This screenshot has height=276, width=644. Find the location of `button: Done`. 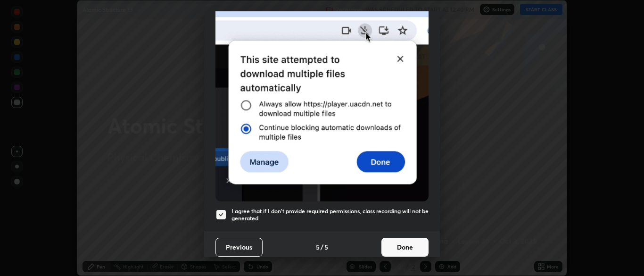

button: Done is located at coordinates (405, 247).